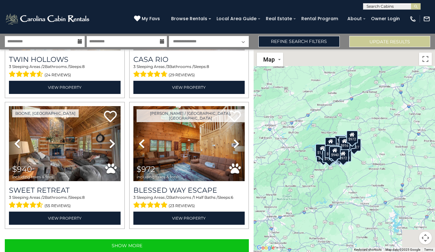  I want to click on a: Owner Login, so click(386, 19).